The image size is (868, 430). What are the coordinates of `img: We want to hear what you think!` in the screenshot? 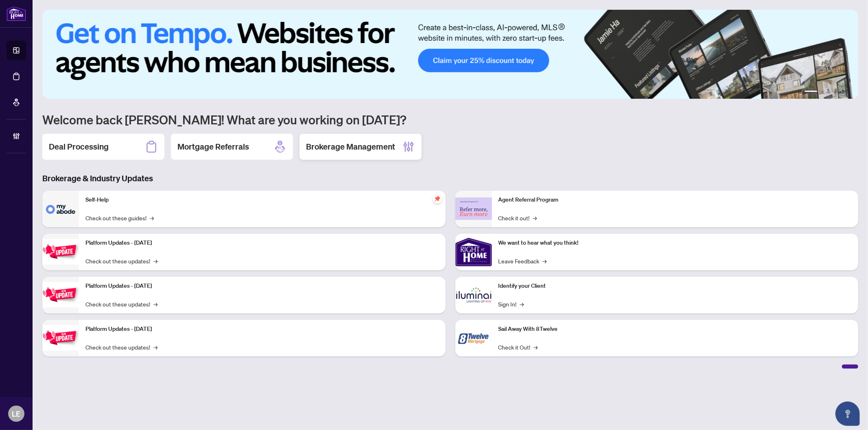 It's located at (474, 252).